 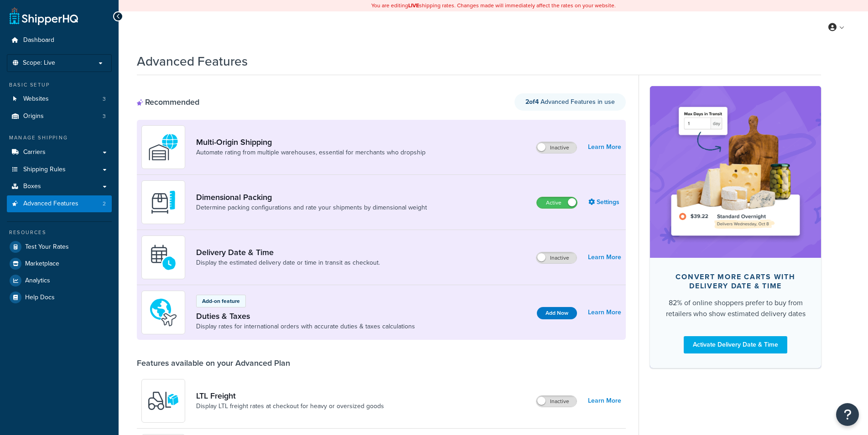 What do you see at coordinates (59, 247) in the screenshot?
I see `a: Test Your Rates` at bounding box center [59, 247].